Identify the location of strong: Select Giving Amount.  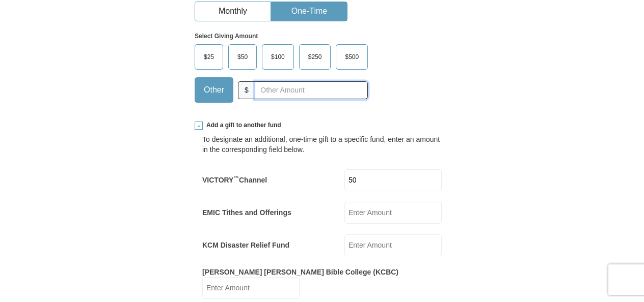
(226, 37).